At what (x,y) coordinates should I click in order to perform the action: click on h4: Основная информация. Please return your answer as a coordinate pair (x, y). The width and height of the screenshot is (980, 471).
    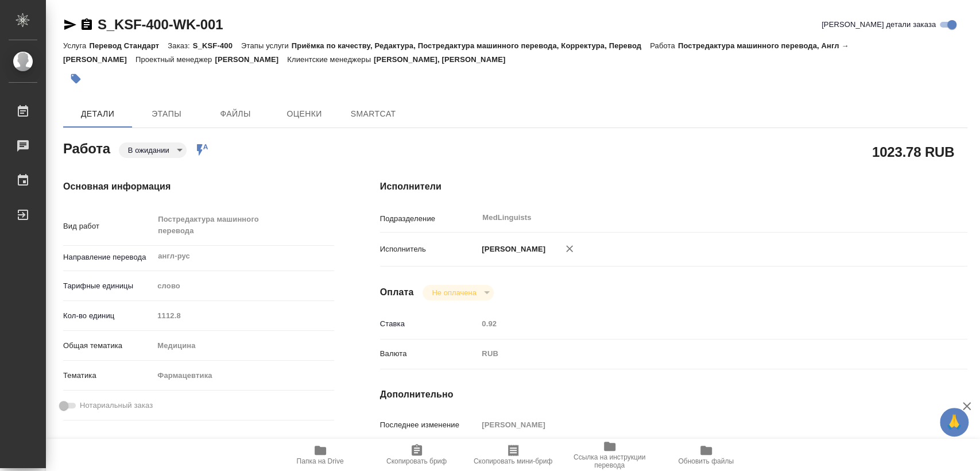
    Looking at the image, I should click on (199, 187).